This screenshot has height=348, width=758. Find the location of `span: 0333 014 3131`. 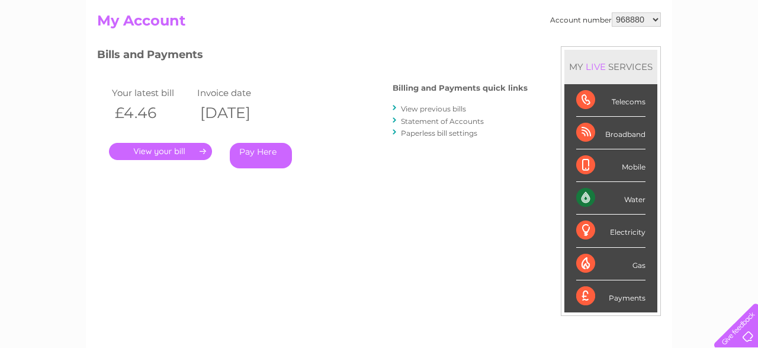

span: 0333 014 3131 is located at coordinates (576, 13).